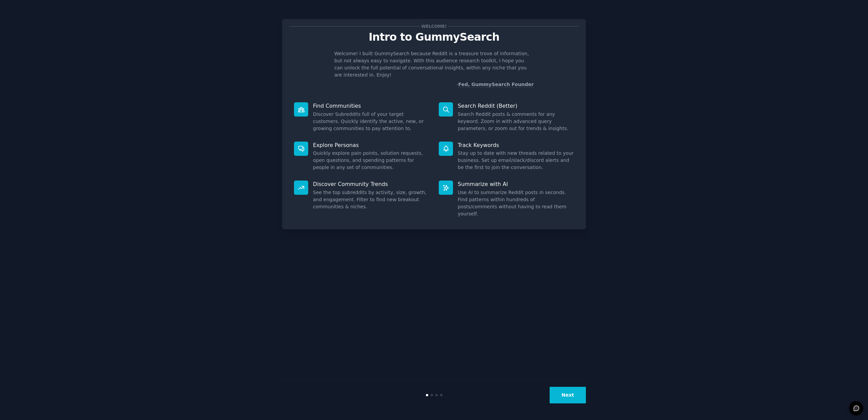  I want to click on p: Summarize with AI, so click(516, 184).